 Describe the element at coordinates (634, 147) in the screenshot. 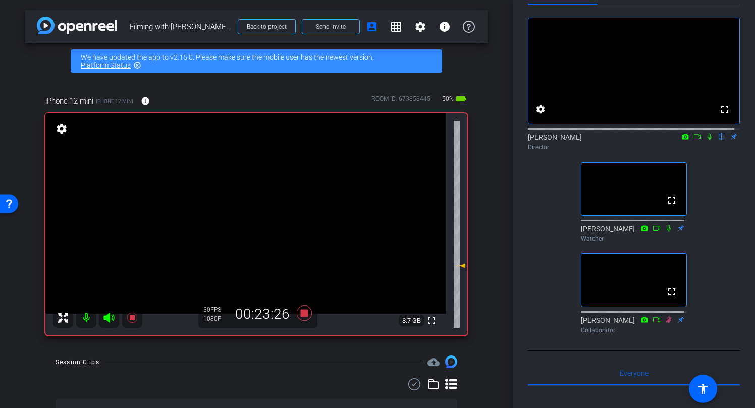

I see `div: Director` at that location.